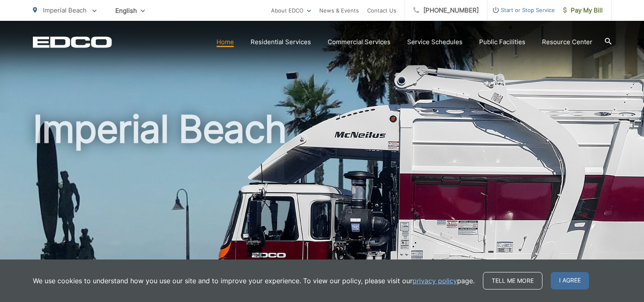 Image resolution: width=644 pixels, height=302 pixels. What do you see at coordinates (359, 42) in the screenshot?
I see `a: Commercial Services` at bounding box center [359, 42].